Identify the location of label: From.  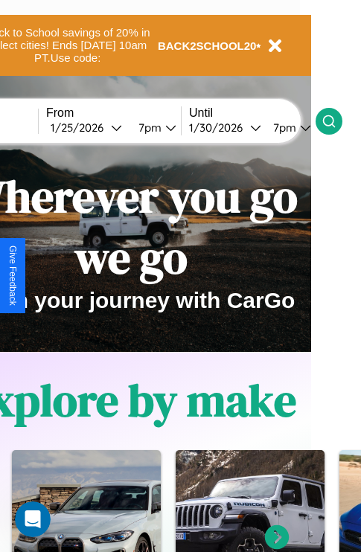
(113, 113).